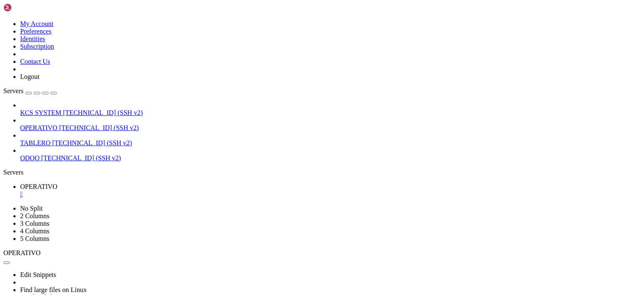 Image resolution: width=644 pixels, height=295 pixels. I want to click on x-row: Your Ubuntu release is not supported anymore., so click(269, 156).